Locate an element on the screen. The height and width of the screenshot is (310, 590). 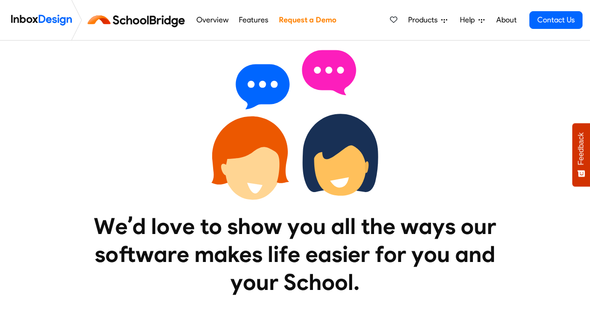
img: 2022_01_13_icon_conversation.svg is located at coordinates (295, 125).